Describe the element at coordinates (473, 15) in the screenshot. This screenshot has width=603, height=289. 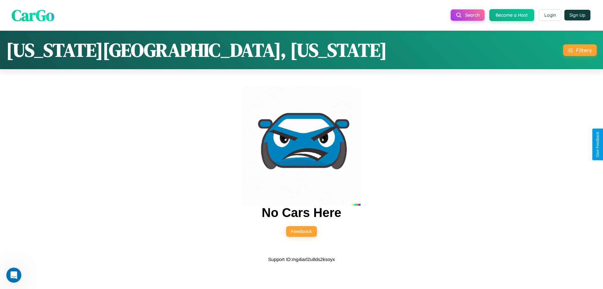
I see `span: Search` at that location.